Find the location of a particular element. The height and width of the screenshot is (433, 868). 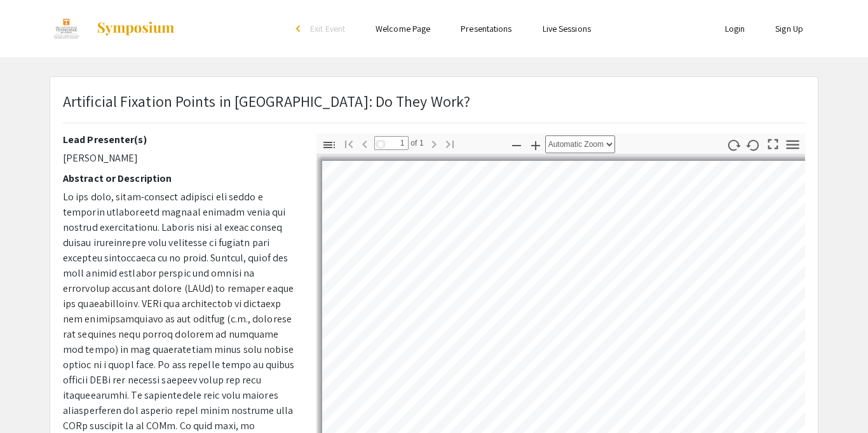

button: Switch to Presentation Mode is located at coordinates (773, 143).